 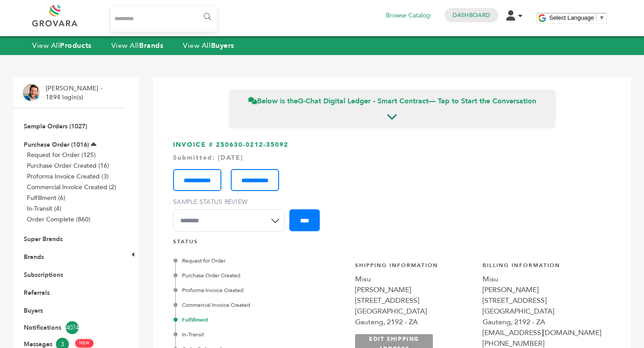 I want to click on strong: Brands, so click(x=151, y=45).